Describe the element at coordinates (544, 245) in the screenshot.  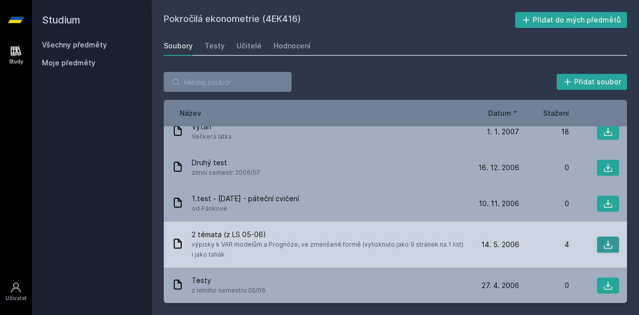
I see `div: 4` at that location.